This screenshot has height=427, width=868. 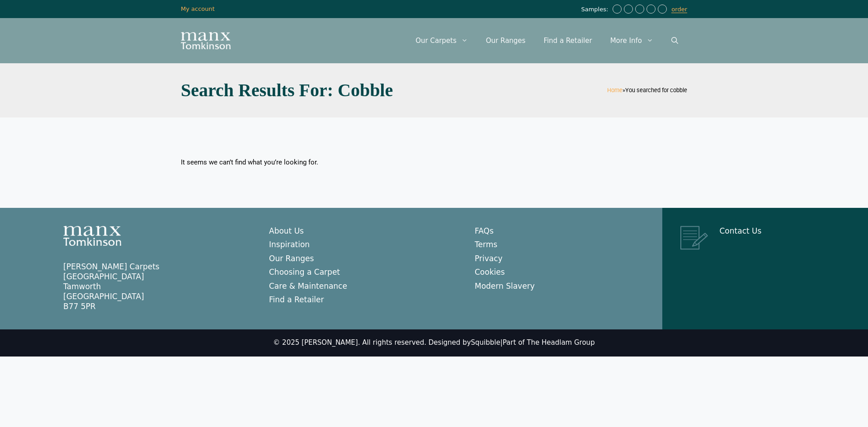 I want to click on a: Home, so click(x=614, y=90).